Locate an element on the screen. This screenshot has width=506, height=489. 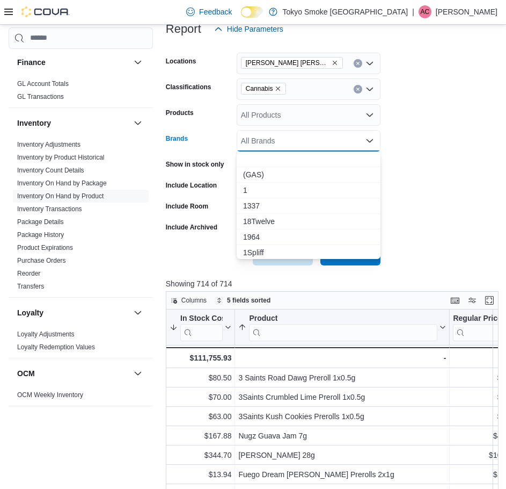
div: Alex Collier is located at coordinates (425, 12).